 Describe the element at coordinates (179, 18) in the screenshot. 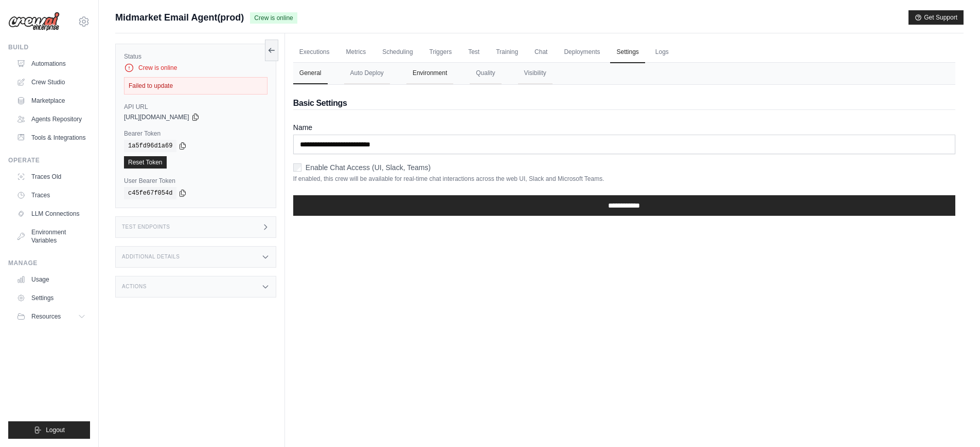

I see `span: Midmarket Email Agent(prod)` at that location.